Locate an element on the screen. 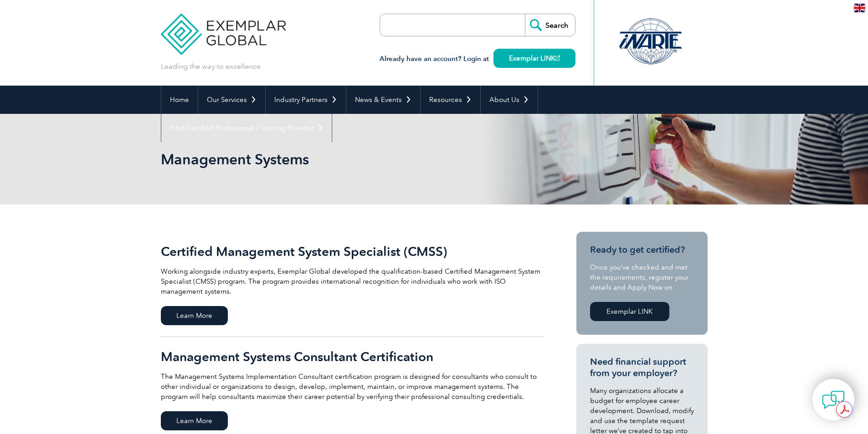 The height and width of the screenshot is (434, 868). a: News & Events is located at coordinates (383, 100).